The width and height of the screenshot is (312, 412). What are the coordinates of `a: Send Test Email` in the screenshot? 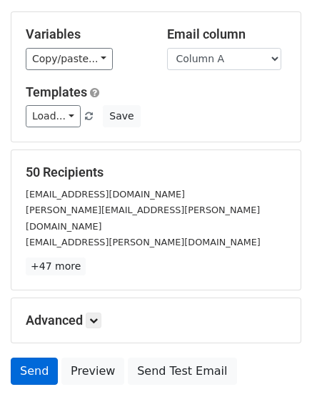 It's located at (182, 371).